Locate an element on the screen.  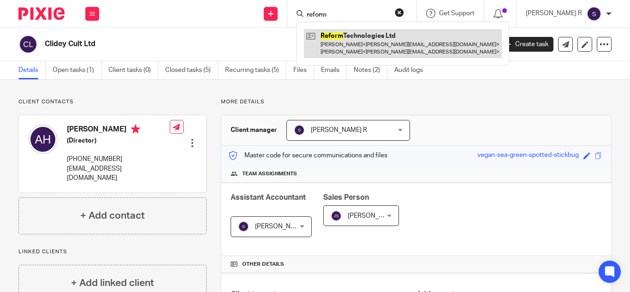
h4: + Add linked client is located at coordinates (112, 283).